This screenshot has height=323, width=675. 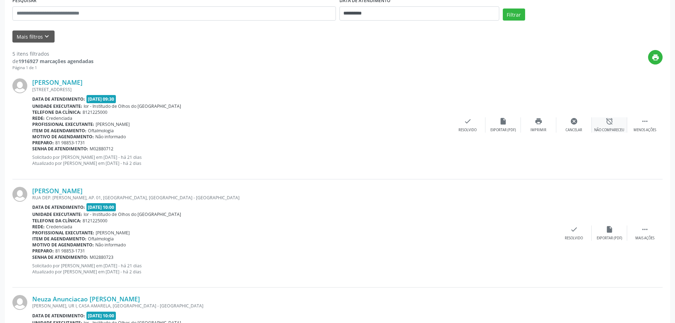 I want to click on div: Não compareceu, so click(x=609, y=130).